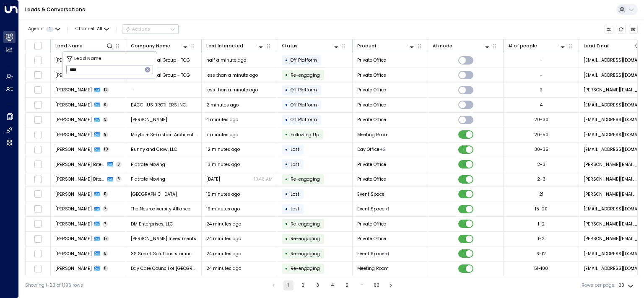 Image resolution: width=644 pixels, height=298 pixels. Describe the element at coordinates (44, 29) in the screenshot. I see `button: Agents1` at that location.